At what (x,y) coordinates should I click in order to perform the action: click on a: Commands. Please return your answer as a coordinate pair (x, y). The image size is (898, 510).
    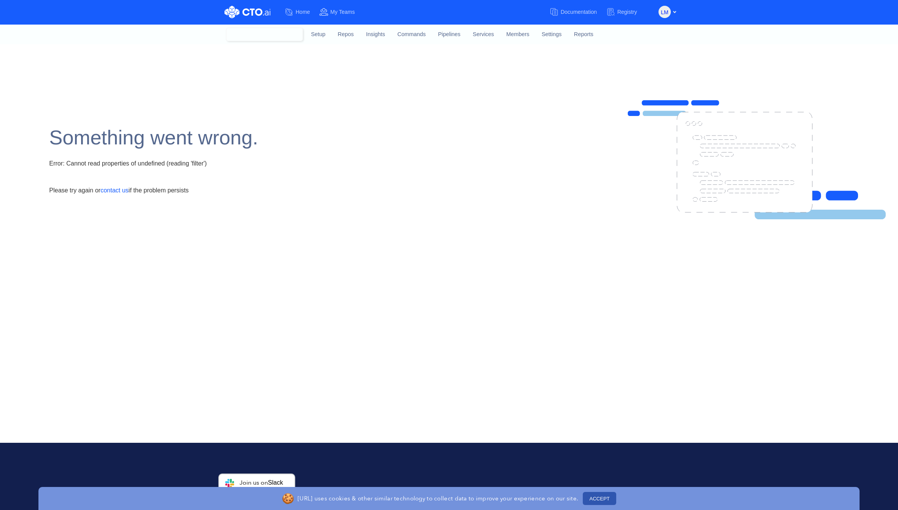
    Looking at the image, I should click on (412, 35).